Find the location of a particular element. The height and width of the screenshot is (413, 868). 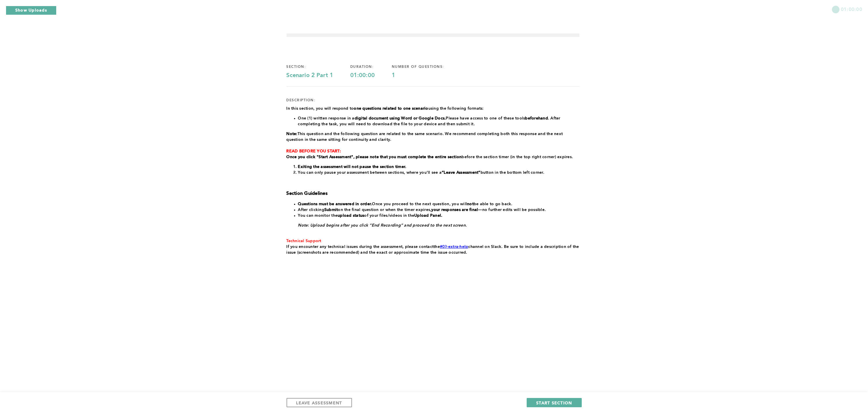

li: You can monitor the of your files/videos in the is located at coordinates (439, 216).